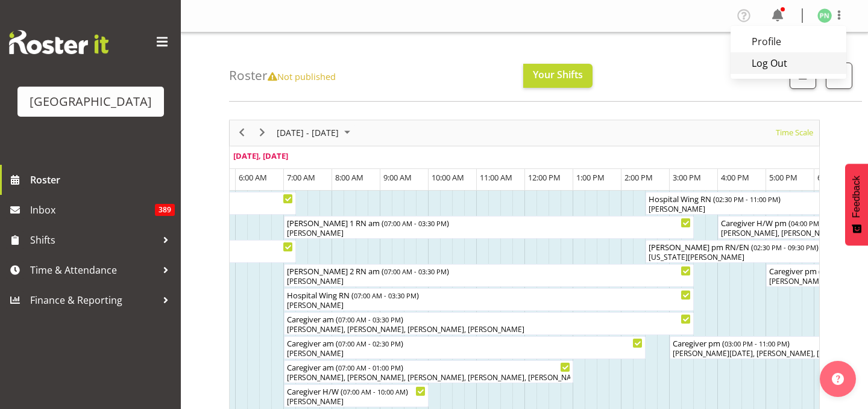 Image resolution: width=868 pixels, height=409 pixels. I want to click on span: 389, so click(164, 210).